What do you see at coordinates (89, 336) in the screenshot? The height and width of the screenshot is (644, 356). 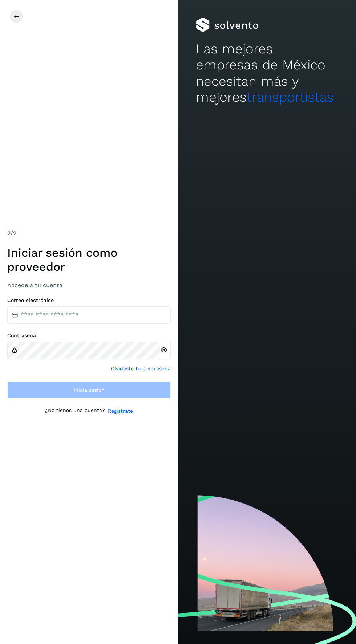 I see `label: Contraseña` at bounding box center [89, 336].